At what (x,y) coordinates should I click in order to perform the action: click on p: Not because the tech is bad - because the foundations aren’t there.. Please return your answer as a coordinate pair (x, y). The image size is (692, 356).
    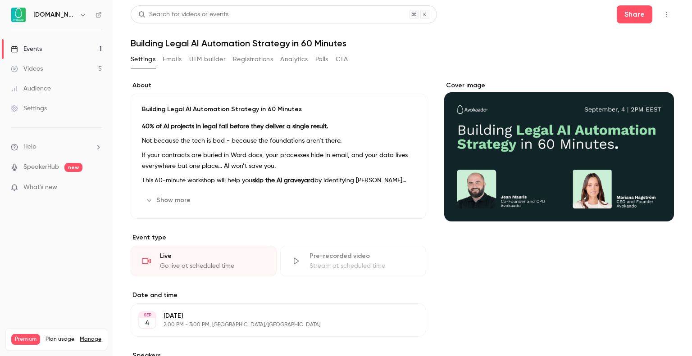
    Looking at the image, I should click on (278, 141).